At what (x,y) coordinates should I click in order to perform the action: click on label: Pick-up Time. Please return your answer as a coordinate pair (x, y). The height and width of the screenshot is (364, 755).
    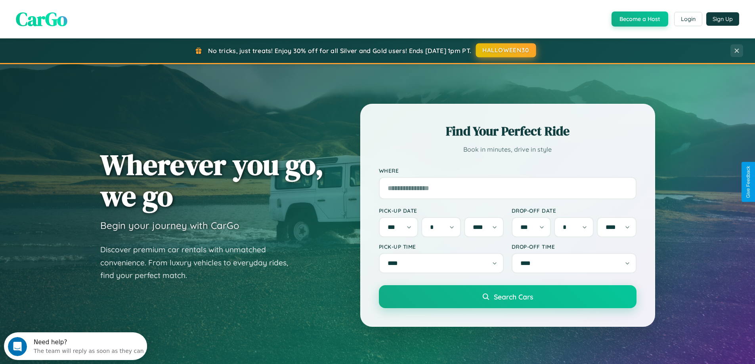
    Looking at the image, I should click on (441, 247).